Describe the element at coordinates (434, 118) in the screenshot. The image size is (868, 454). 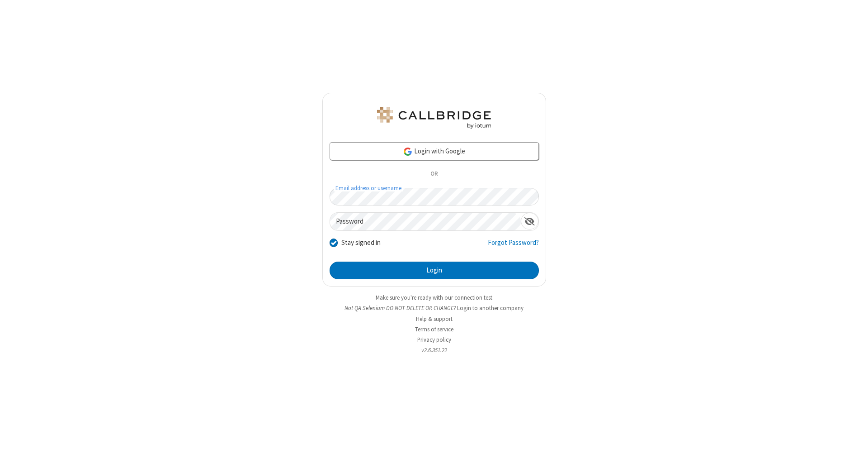
I see `img: QA Selenium DO NOT DELETE OR CHANGE` at that location.